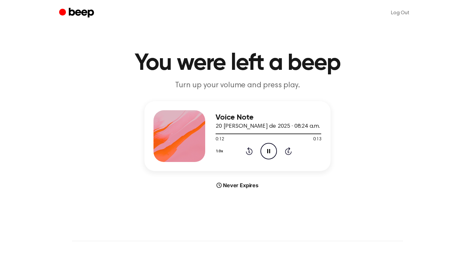 The image size is (475, 269). What do you see at coordinates (220, 151) in the screenshot?
I see `button: 1.0x` at bounding box center [220, 151].